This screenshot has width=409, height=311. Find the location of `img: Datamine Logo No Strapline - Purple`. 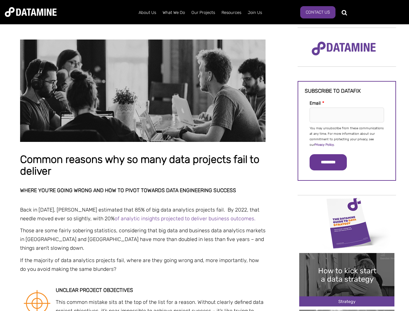

img: Datamine Logo No Strapline - Purple is located at coordinates (344, 49).